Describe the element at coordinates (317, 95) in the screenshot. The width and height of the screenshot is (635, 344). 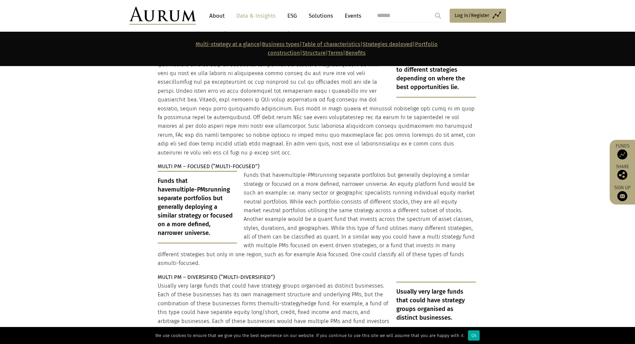
I see `p: Funds with just one or at most a handful of PMs that dynamically allocate capital to different st...` at that location.